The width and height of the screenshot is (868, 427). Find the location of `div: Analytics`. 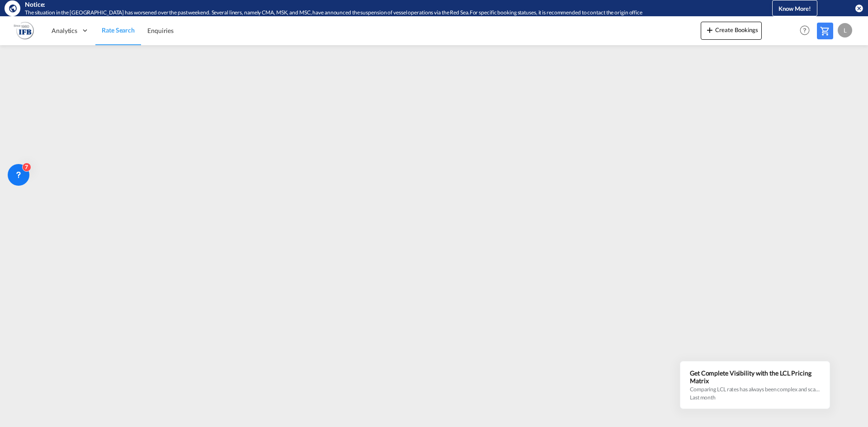

div: Analytics is located at coordinates (70, 31).